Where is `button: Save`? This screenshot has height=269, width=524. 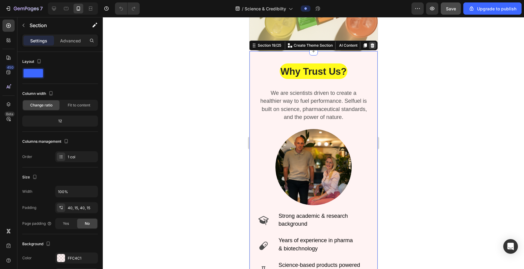 button: Save is located at coordinates (451, 9).